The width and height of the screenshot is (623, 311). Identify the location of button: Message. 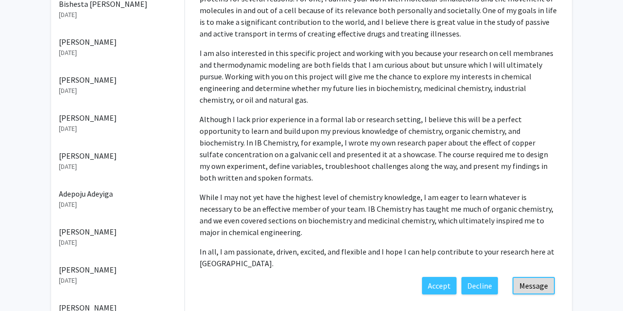
(533, 286).